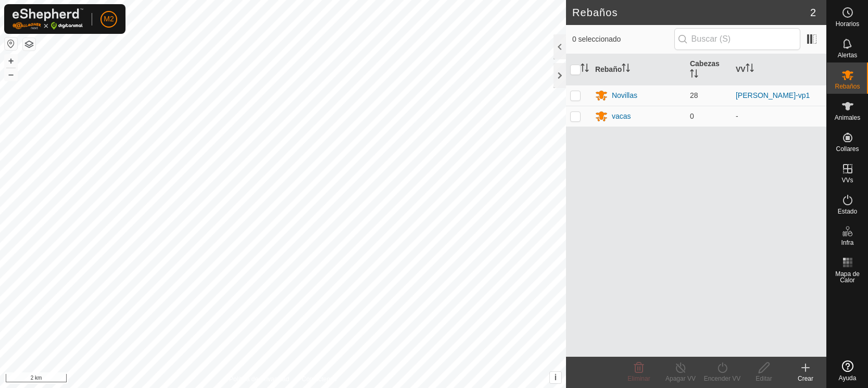 This screenshot has height=388, width=868. I want to click on a: Ayuda, so click(847, 371).